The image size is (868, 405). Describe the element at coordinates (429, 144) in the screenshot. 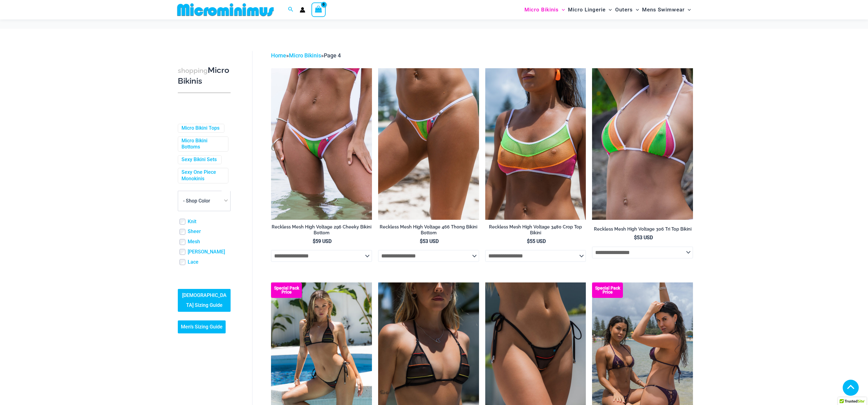

I see `a: Reckless Mesh High Voltage 466 Thong 01Reckless Mesh High Voltage 3480 Crop Top 466 Thong 01Reckl...` at that location.